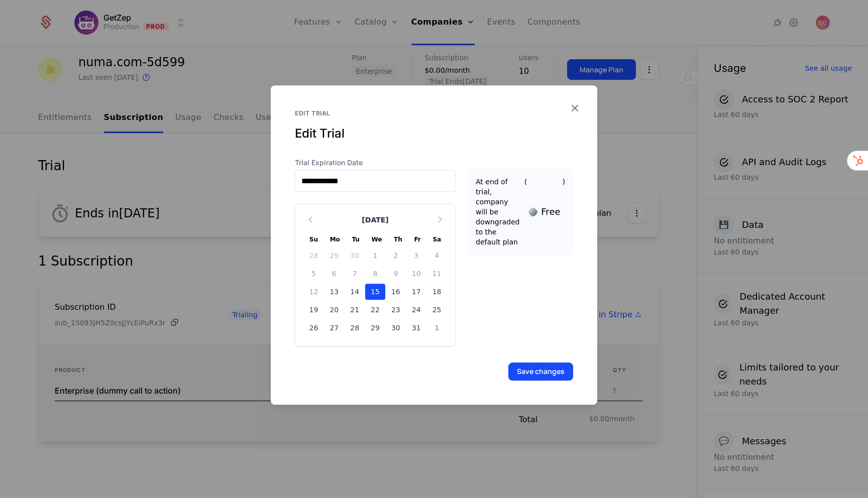 The width and height of the screenshot is (868, 498). Describe the element at coordinates (395, 255) in the screenshot. I see `div: Not available Thursday, October 2nd, 2025` at that location.